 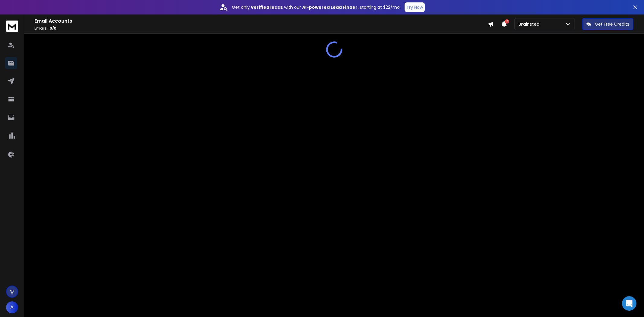 I want to click on span: 2, so click(x=507, y=22).